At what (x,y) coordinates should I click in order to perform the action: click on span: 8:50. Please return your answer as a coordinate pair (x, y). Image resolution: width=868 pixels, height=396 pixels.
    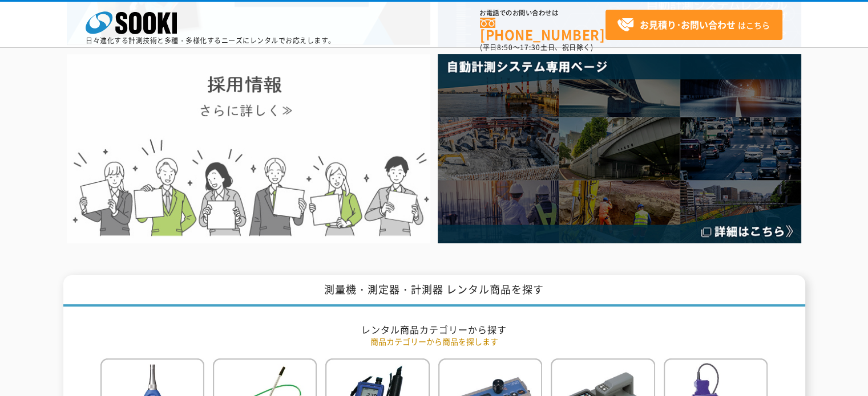
    Looking at the image, I should click on (505, 47).